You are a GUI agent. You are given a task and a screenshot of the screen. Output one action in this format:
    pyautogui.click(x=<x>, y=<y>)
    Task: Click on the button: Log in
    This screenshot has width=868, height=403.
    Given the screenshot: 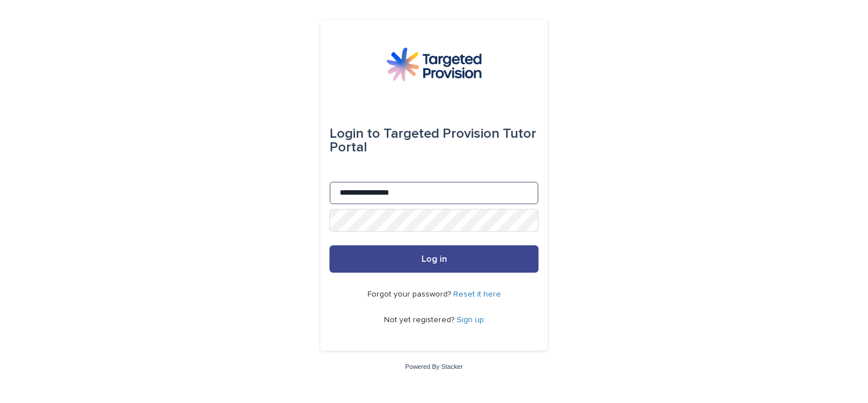 What is the action you would take?
    pyautogui.click(x=434, y=258)
    